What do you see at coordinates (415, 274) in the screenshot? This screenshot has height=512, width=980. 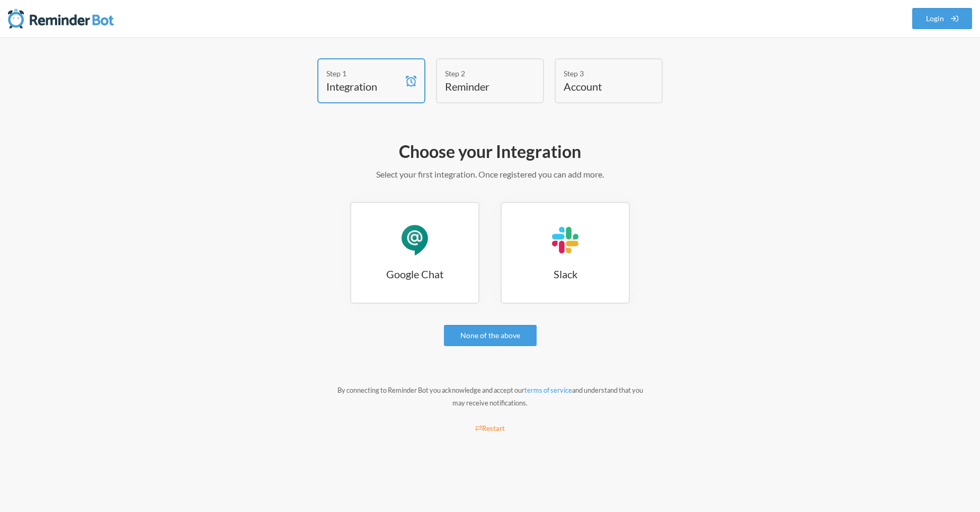 I see `h3: Google Chat` at bounding box center [415, 274].